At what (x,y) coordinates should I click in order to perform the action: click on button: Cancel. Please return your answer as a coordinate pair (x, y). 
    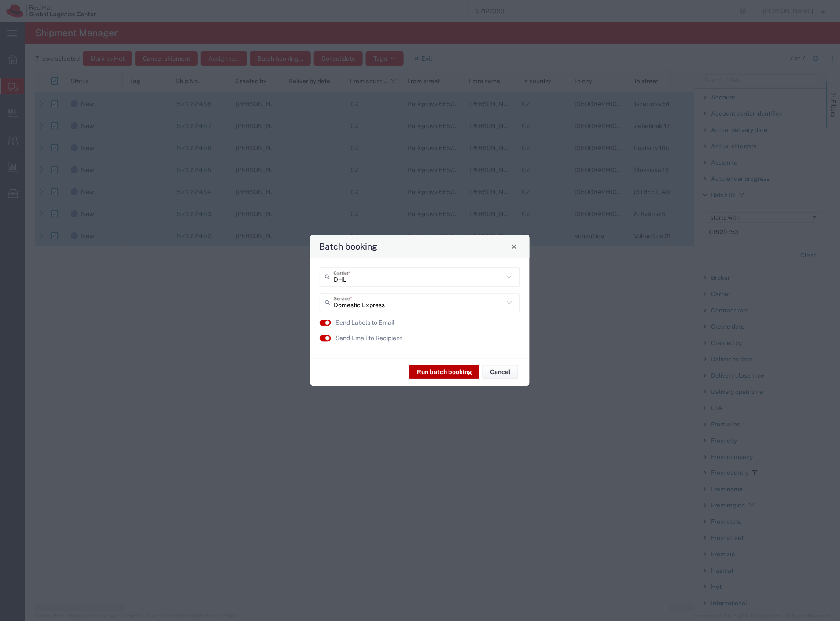
    Looking at the image, I should click on (500, 372).